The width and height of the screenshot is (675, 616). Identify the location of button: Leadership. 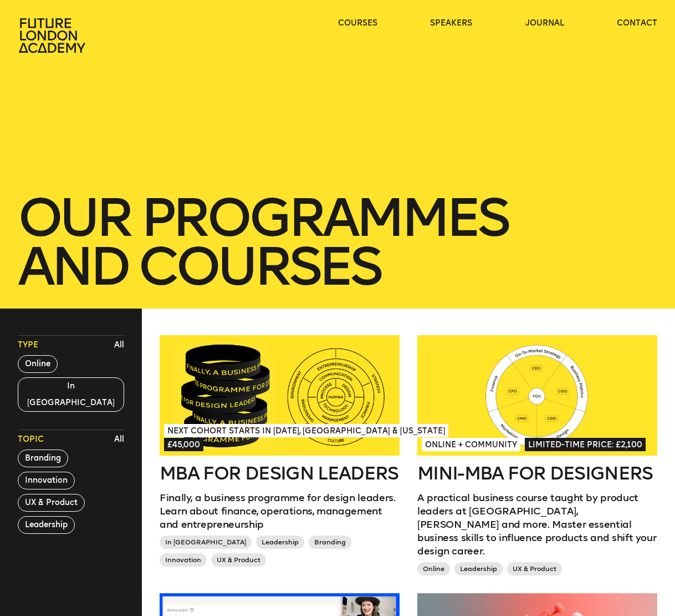
(46, 525).